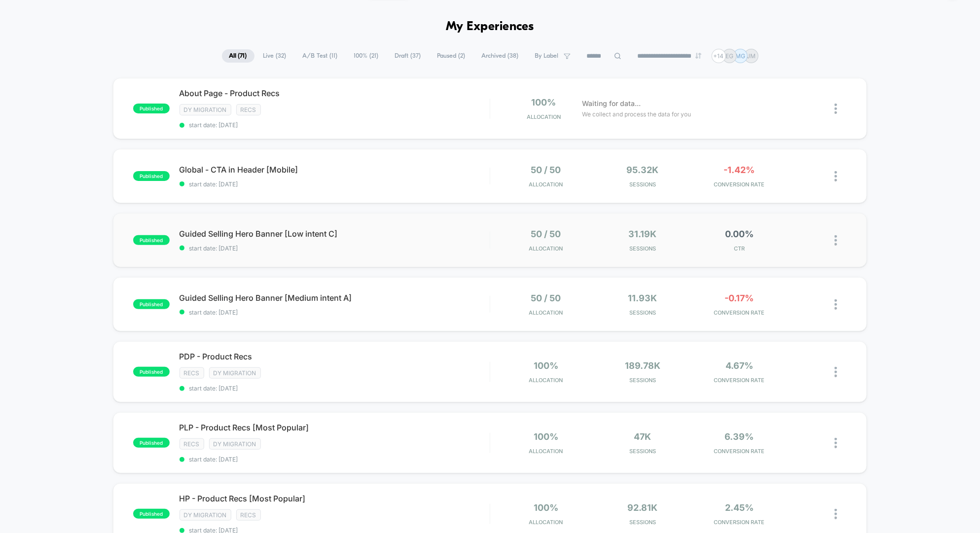  I want to click on p: EG, so click(729, 55).